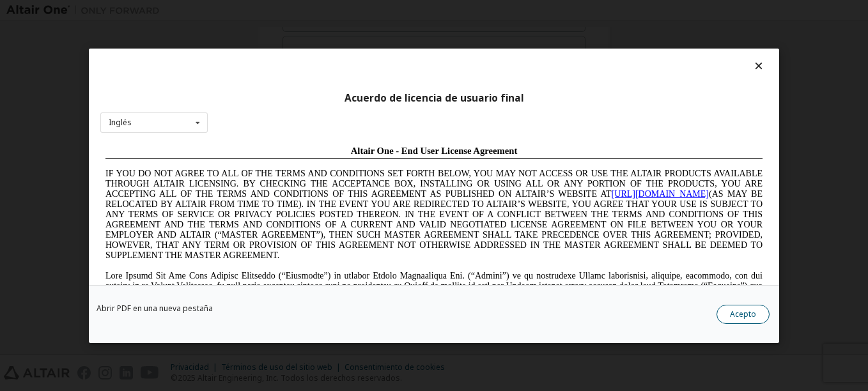  What do you see at coordinates (334, 10) in the screenshot?
I see `span: Altair One - End User License Agreement` at bounding box center [334, 10].